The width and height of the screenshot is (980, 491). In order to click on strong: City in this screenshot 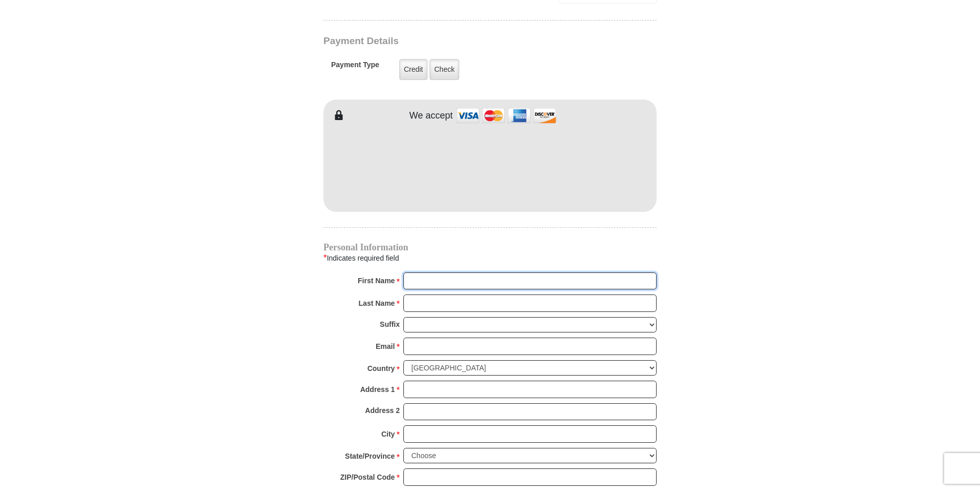, I will do `click(388, 434)`.